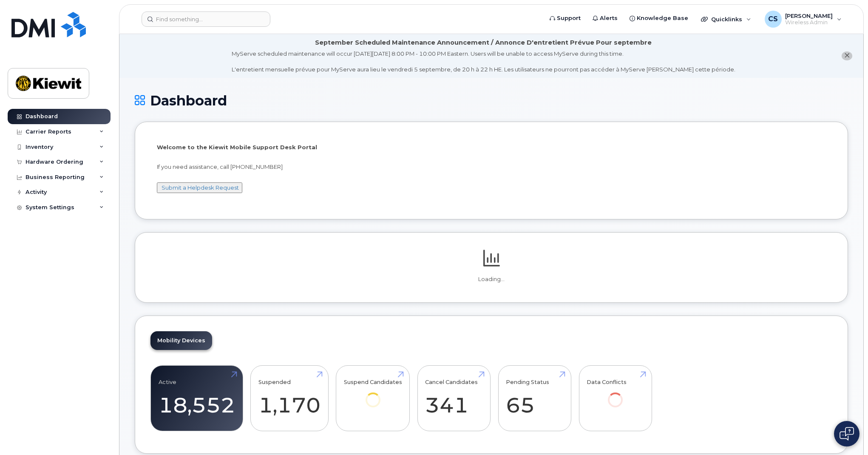 The height and width of the screenshot is (455, 868). Describe the element at coordinates (200, 188) in the screenshot. I see `a: Submit a Helpdesk Request` at that location.